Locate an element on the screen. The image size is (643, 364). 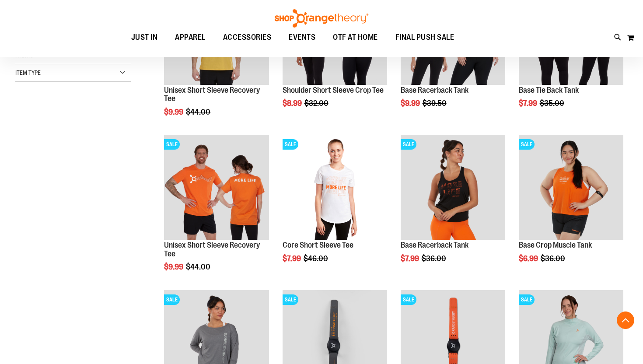
span: Item Type is located at coordinates (28, 73).